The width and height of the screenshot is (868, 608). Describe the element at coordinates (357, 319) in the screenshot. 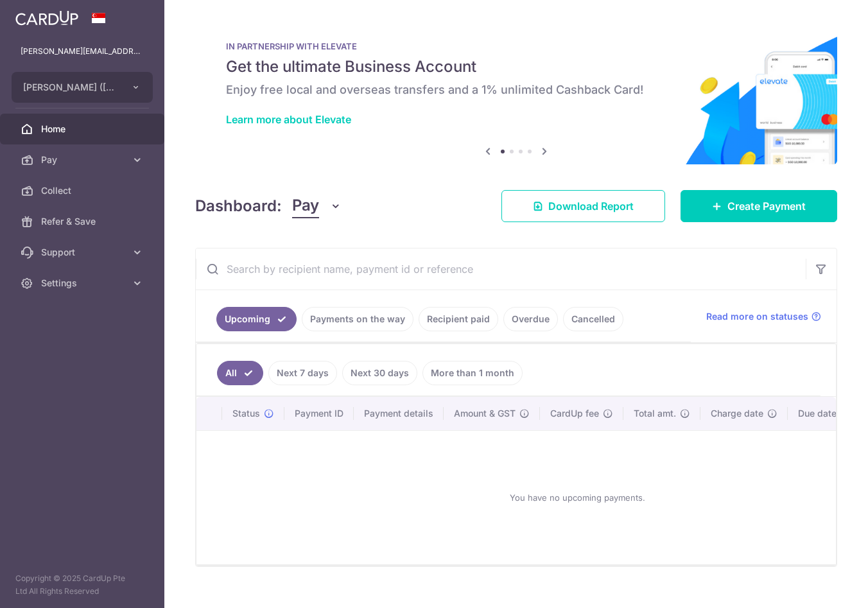

I see `a: Payments on the way` at that location.